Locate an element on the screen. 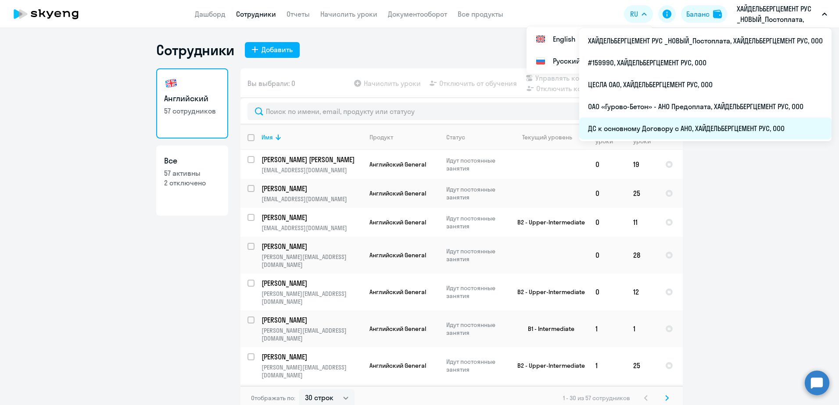  div: Баланс is located at coordinates (698, 14).